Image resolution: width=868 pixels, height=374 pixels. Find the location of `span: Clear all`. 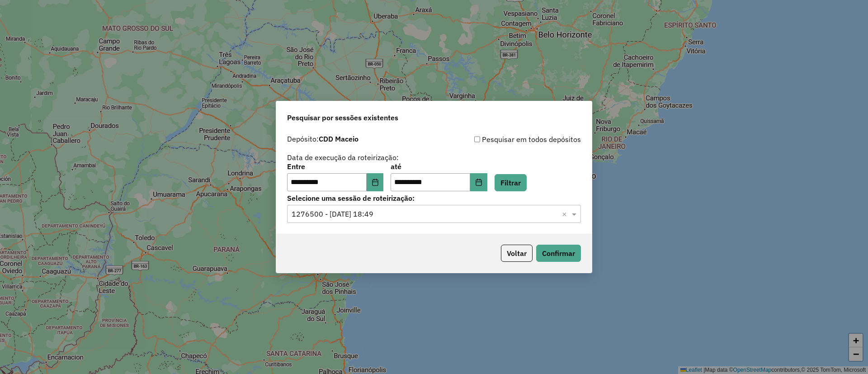

span: Clear all is located at coordinates (566, 214).